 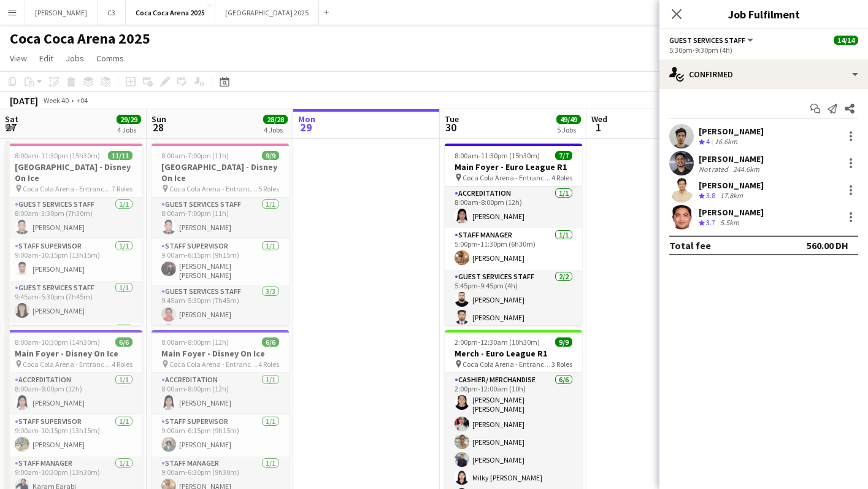 I want to click on span: 11/11, so click(x=120, y=155).